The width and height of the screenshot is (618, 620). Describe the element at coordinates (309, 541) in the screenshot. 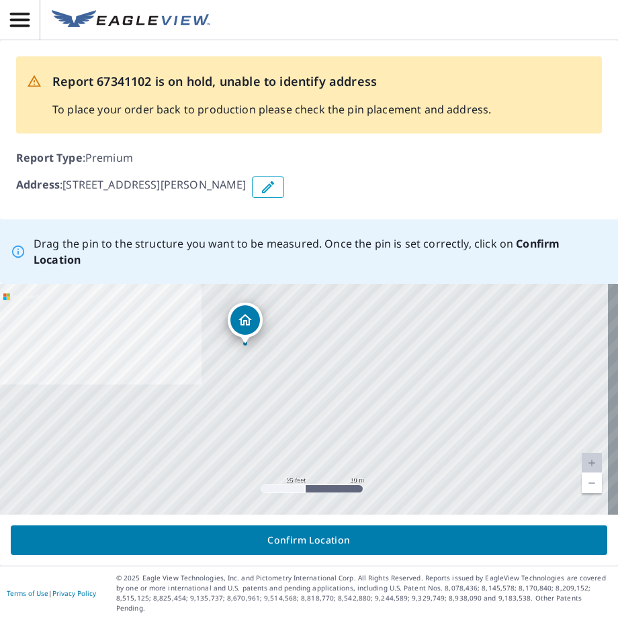

I see `button: Confirm Location` at that location.